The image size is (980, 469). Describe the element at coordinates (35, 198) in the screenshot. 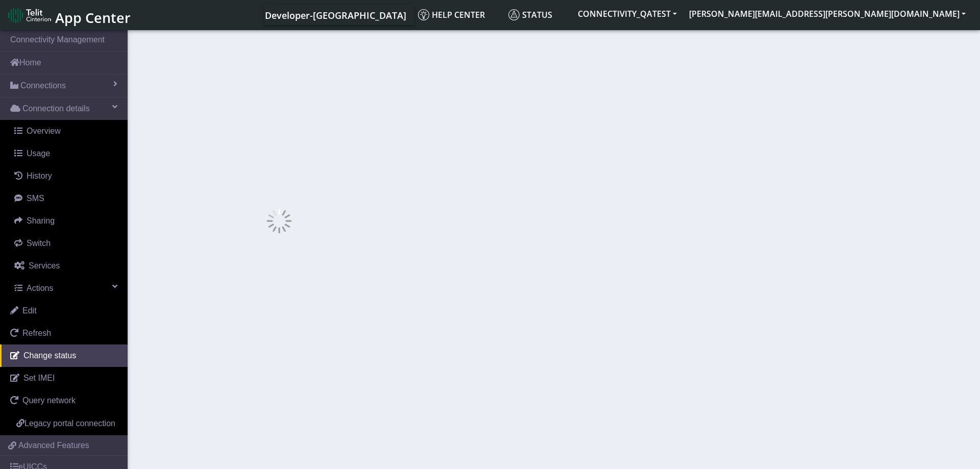

I see `span: SMS` at that location.